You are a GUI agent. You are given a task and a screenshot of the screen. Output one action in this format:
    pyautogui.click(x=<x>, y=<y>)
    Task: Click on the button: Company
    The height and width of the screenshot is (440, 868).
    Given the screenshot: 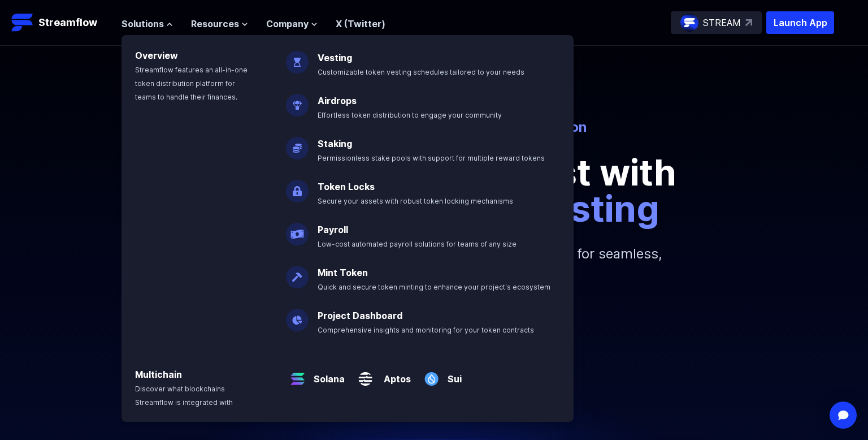 What is the action you would take?
    pyautogui.click(x=292, y=24)
    